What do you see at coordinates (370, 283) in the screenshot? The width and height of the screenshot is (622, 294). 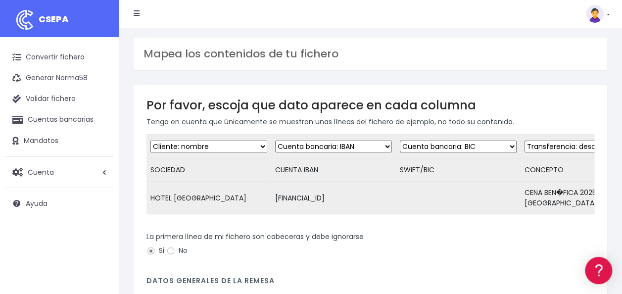 I see `h4: Datos generales de la remesa` at bounding box center [370, 283].